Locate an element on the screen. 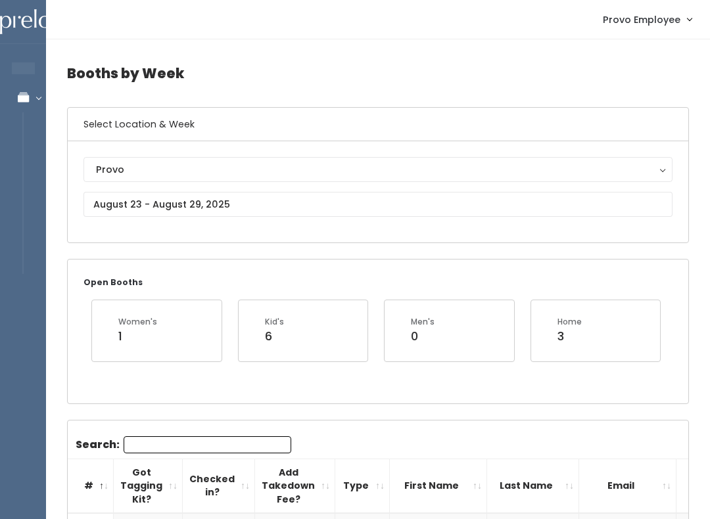 The height and width of the screenshot is (519, 710). div: Men's is located at coordinates (423, 322).